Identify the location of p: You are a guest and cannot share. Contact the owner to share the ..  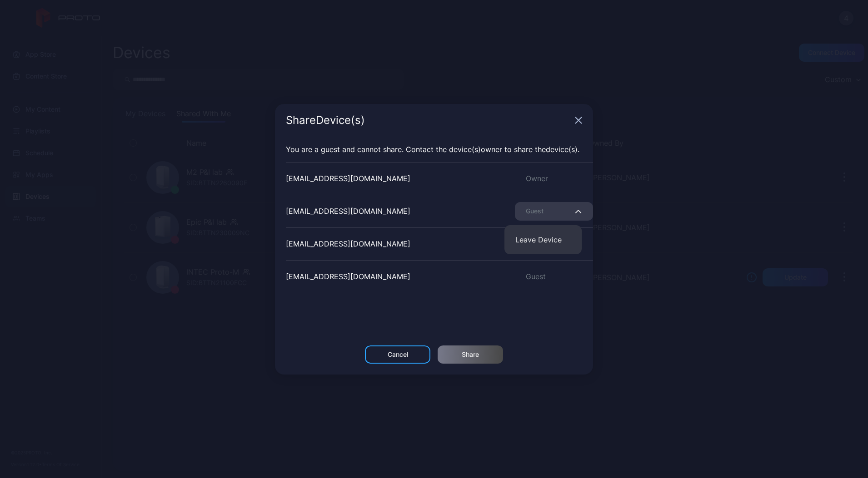
(434, 150).